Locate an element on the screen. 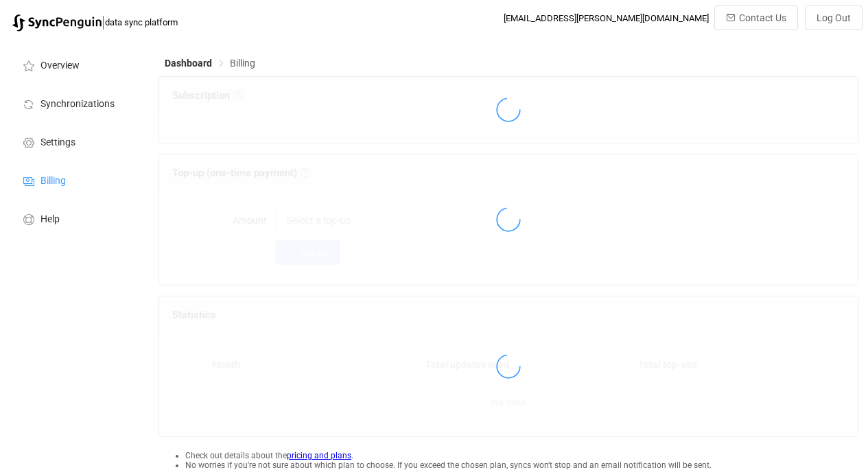  a: Billing is located at coordinates (75, 180).